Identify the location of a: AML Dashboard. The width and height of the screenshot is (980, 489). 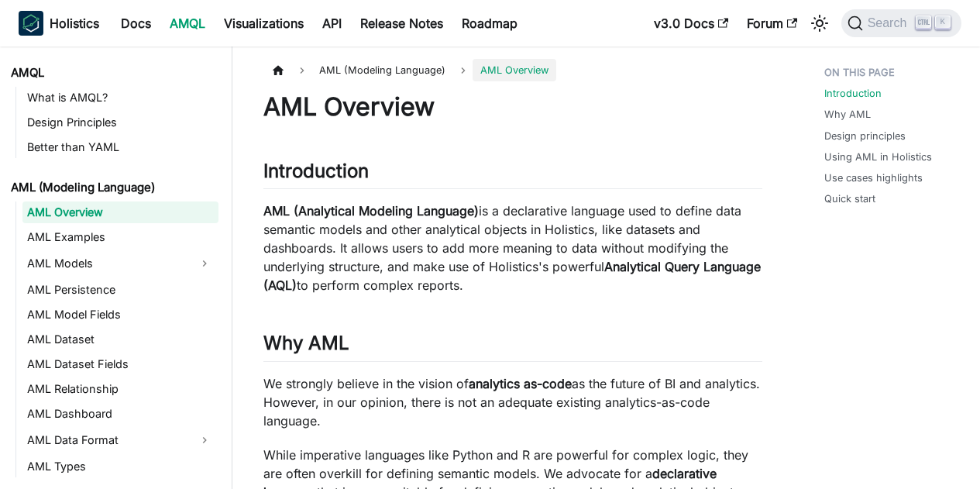
(120, 414).